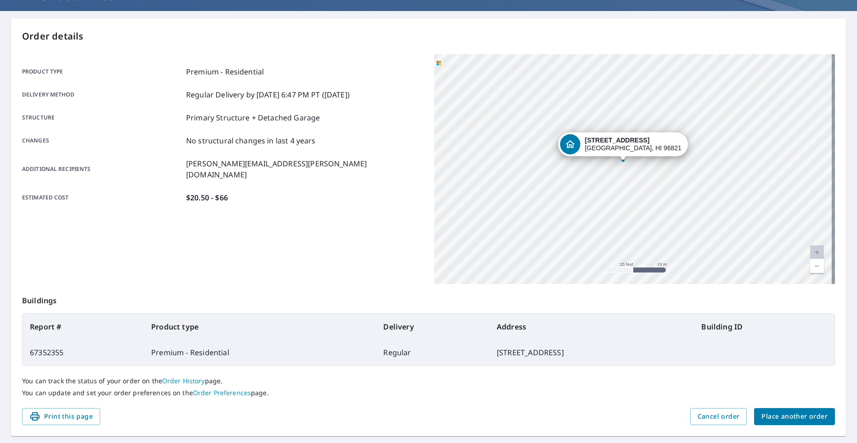  What do you see at coordinates (428, 381) in the screenshot?
I see `p: You can track the status of your order on the page.` at bounding box center [428, 381].